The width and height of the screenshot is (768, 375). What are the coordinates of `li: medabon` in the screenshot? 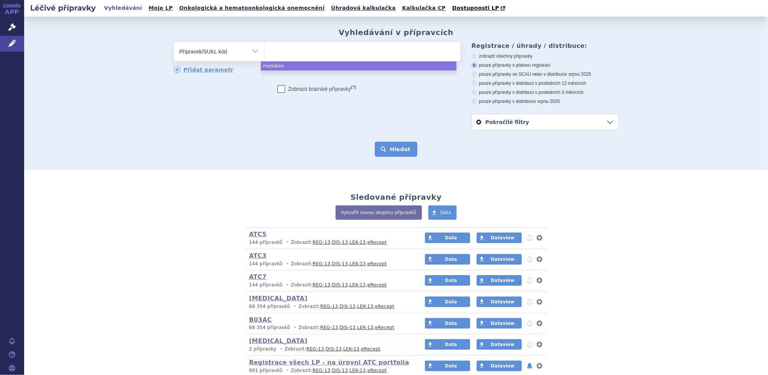 It's located at (359, 66).